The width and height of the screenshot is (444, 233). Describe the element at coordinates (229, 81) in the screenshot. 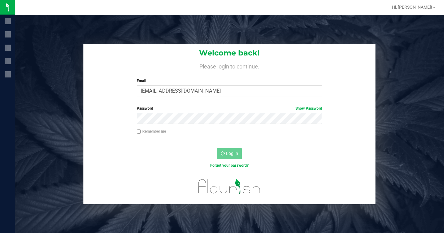

I see `label: Email` at that location.